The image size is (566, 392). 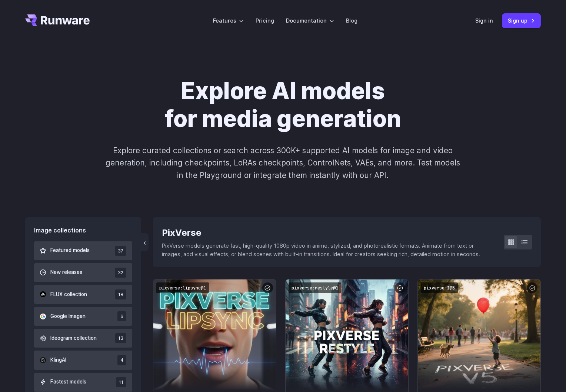 What do you see at coordinates (479, 335) in the screenshot?
I see `img: PixVerse v5` at bounding box center [479, 335].